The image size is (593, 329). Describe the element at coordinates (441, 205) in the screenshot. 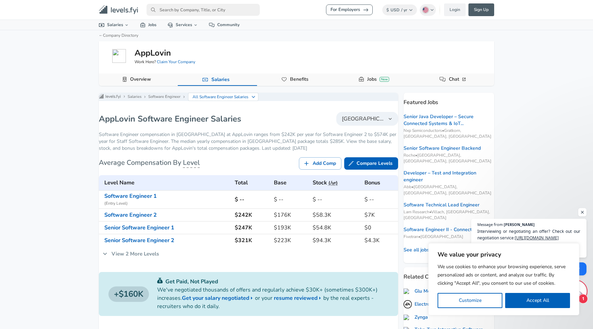

I see `a: Software Technical Lead Engineer` at that location.